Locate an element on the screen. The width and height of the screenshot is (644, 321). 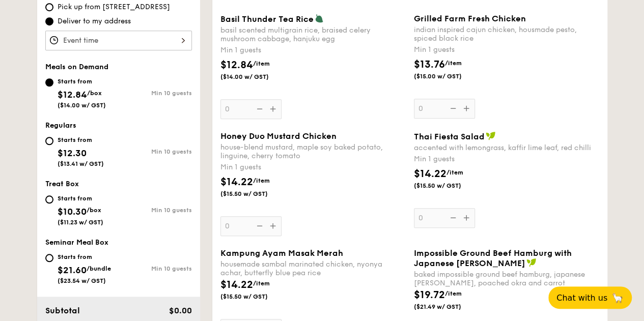
span: Treat Box is located at coordinates (62, 184).